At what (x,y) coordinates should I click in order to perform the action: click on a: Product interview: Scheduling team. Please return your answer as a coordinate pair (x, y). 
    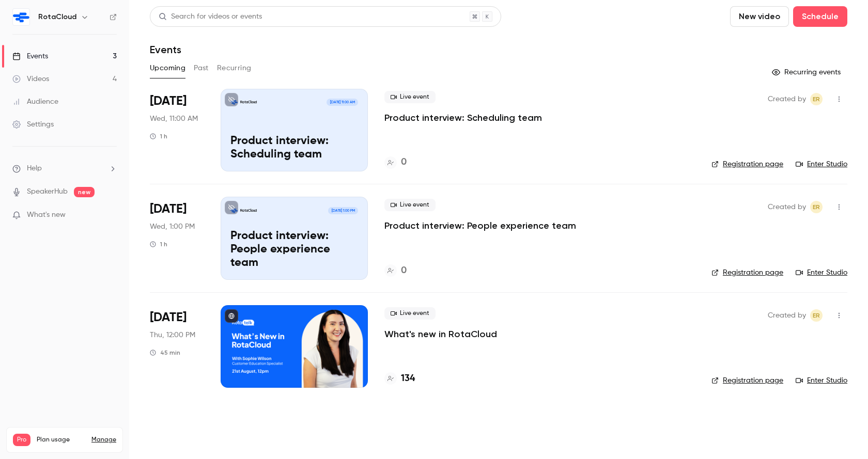
    Looking at the image, I should click on (463, 118).